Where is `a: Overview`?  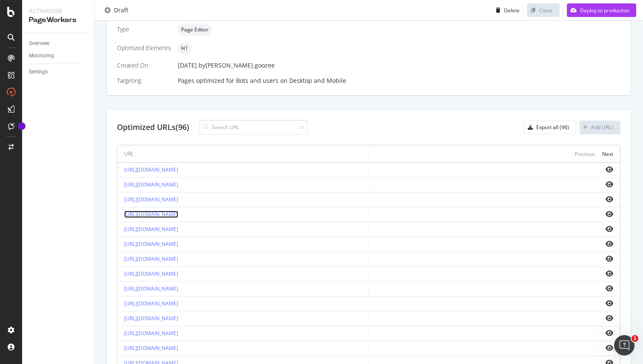
a: Overview is located at coordinates (58, 43).